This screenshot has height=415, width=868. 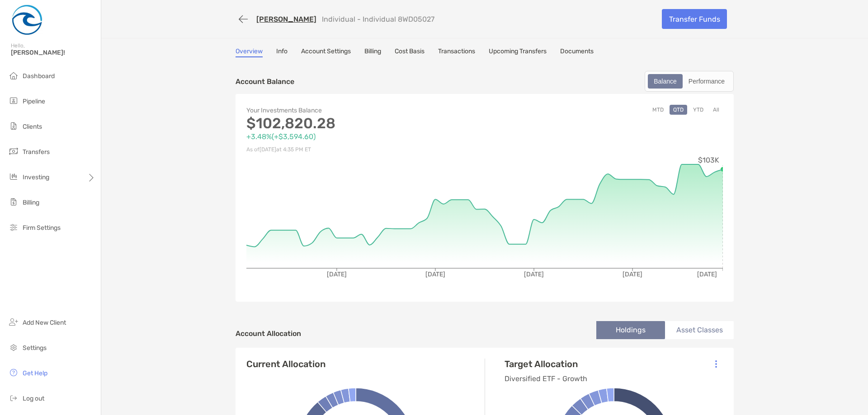 I want to click on h4: Current Allocation, so click(x=286, y=364).